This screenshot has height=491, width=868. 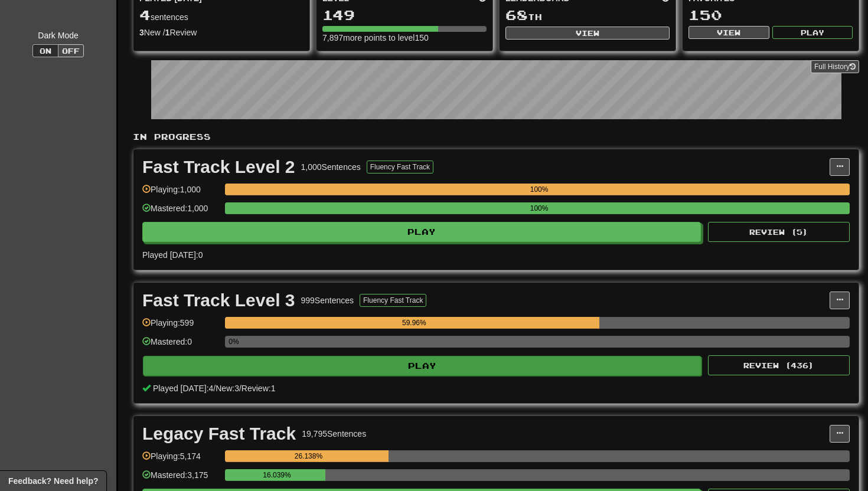 What do you see at coordinates (835, 67) in the screenshot?
I see `a: Full History` at bounding box center [835, 67].